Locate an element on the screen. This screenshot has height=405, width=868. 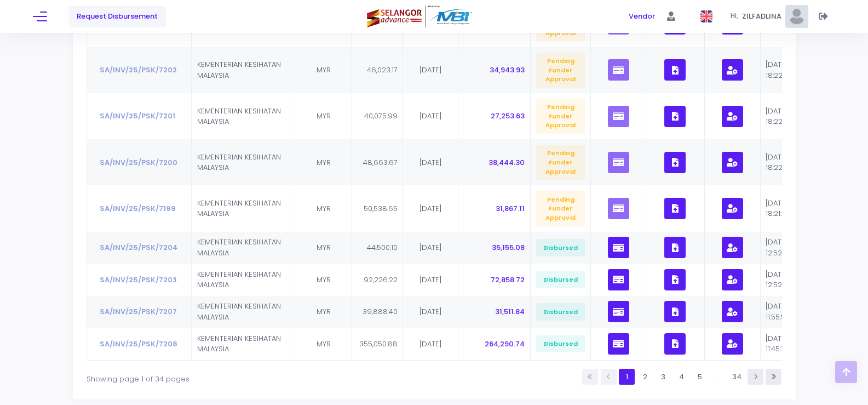
button: SA/INV/25/PSK/7203 is located at coordinates (138, 279).